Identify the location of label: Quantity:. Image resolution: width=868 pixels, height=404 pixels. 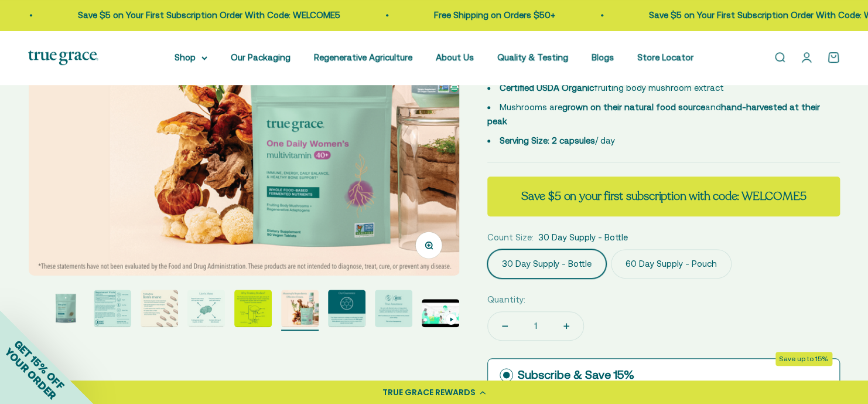
(506, 299).